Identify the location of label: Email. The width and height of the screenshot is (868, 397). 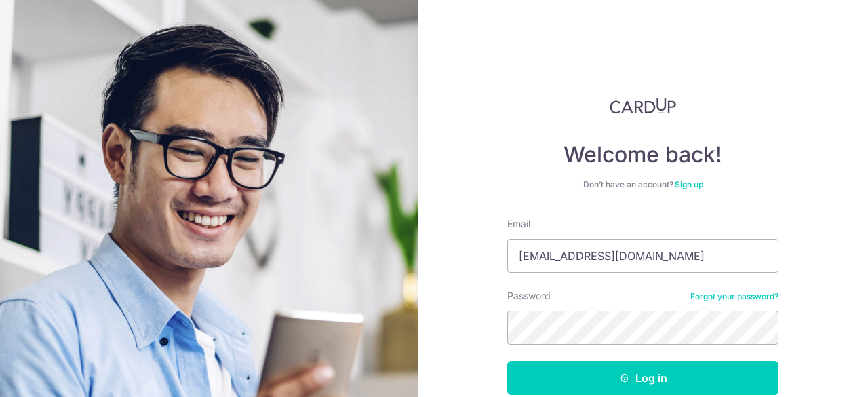
(518, 224).